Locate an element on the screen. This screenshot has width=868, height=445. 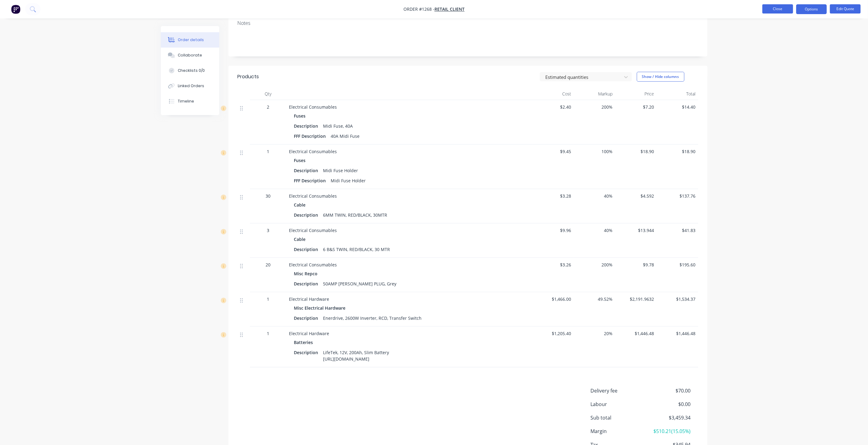
span: 49.52% is located at coordinates (595, 299).